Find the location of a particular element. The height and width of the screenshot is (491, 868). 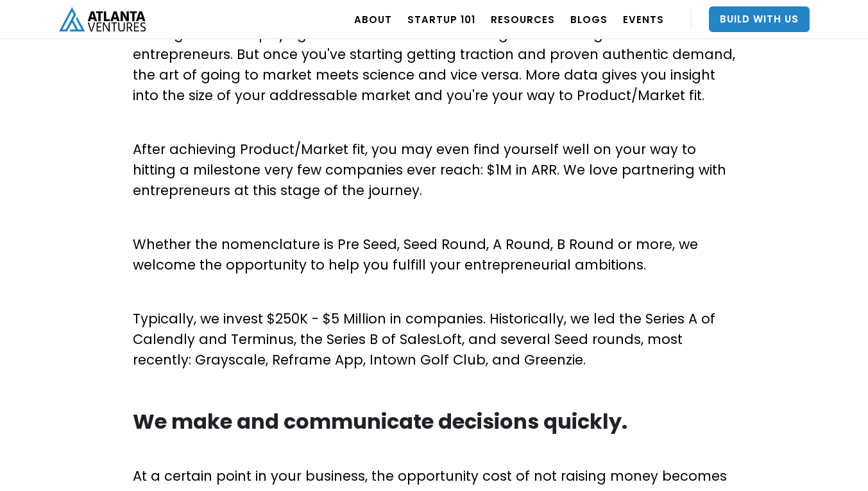

p: After achieving Product/Market fit, you may even find yourself well on your way to hitting a mile... is located at coordinates (434, 170).